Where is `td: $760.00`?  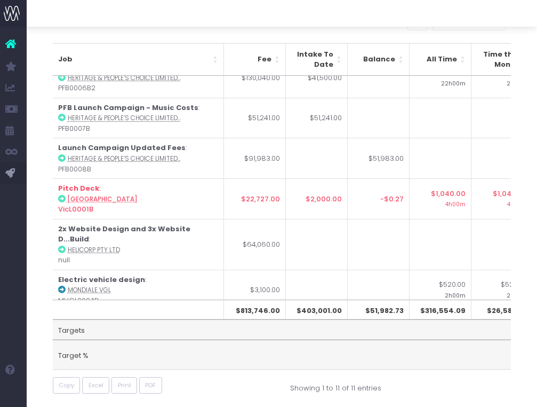 td: $760.00 is located at coordinates (503, 77).